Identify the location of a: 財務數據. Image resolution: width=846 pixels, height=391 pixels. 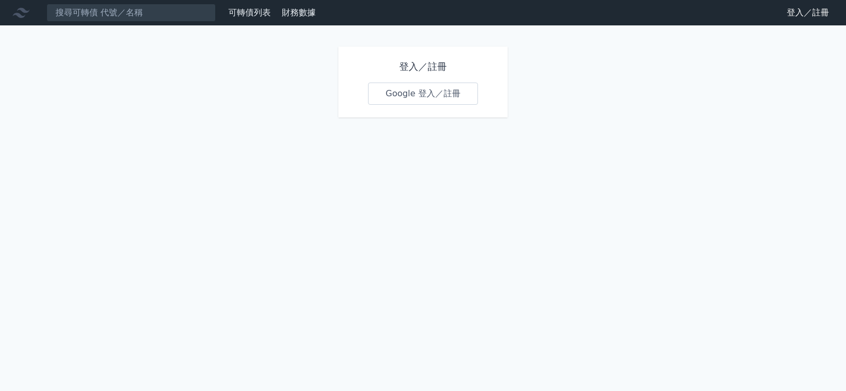
(299, 12).